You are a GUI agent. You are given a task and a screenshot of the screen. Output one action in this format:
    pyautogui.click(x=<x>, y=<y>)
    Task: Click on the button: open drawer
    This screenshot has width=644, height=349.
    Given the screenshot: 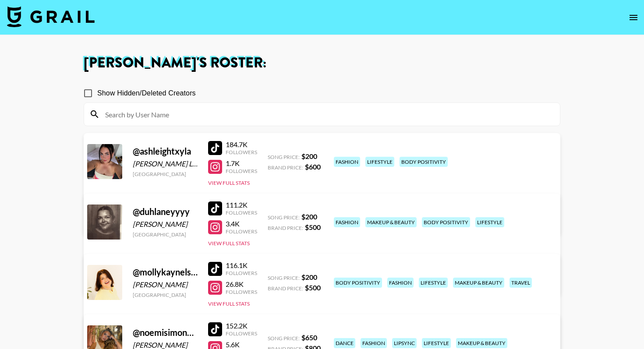 What is the action you would take?
    pyautogui.click(x=633, y=17)
    